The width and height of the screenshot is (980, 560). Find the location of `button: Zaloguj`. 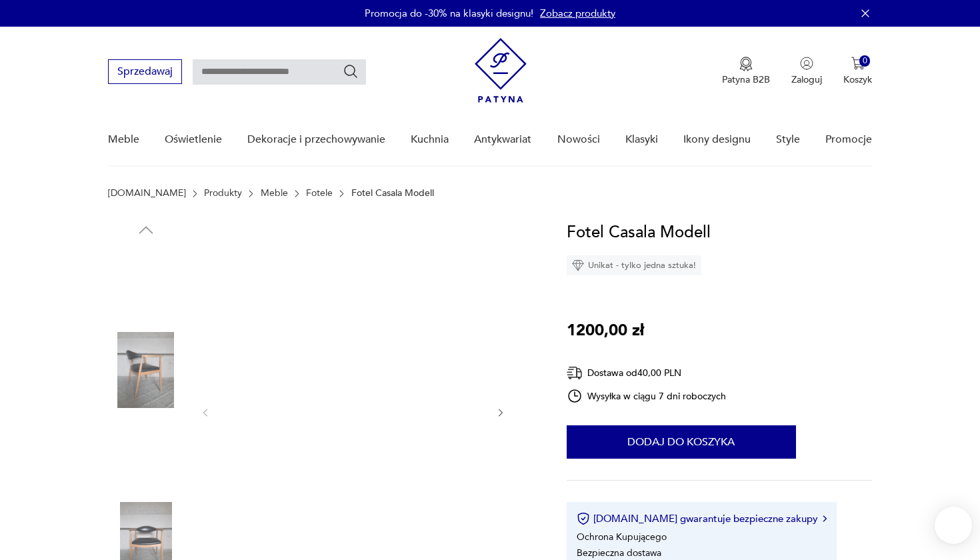

button: Zaloguj is located at coordinates (807, 71).